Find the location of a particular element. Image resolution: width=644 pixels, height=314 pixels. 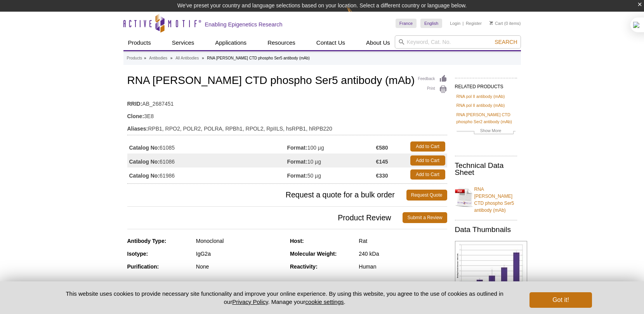

img: Change Here is located at coordinates (357, 15).